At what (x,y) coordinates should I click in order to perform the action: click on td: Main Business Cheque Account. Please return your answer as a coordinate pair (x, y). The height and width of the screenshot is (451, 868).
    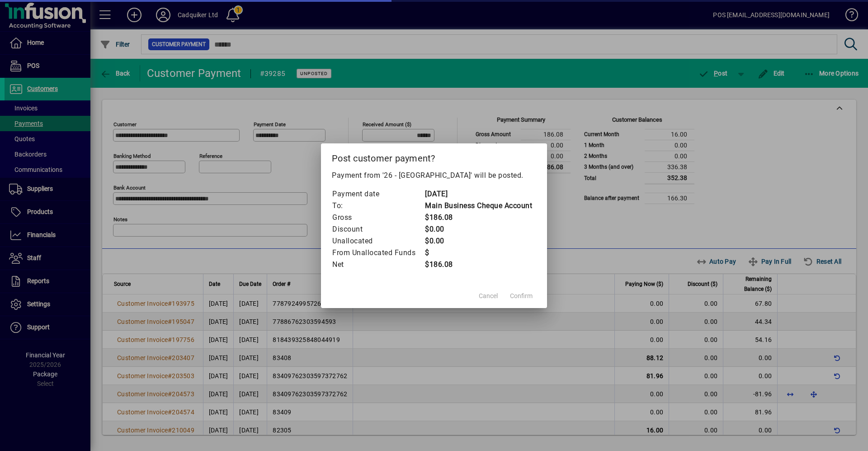
    Looking at the image, I should click on (478, 206).